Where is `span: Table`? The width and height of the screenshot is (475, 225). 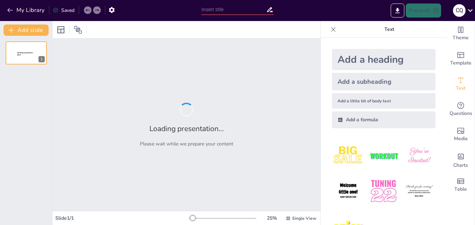
span: Table is located at coordinates (461, 189).